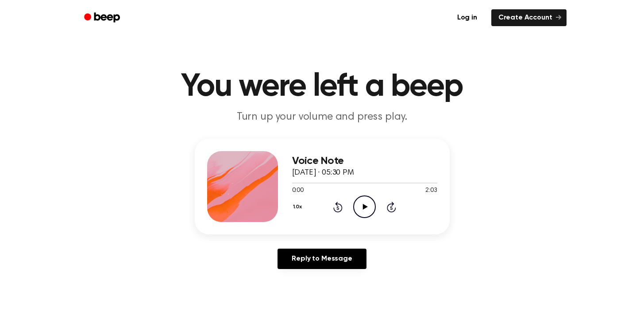  Describe the element at coordinates (529, 18) in the screenshot. I see `a: Create Account` at that location.